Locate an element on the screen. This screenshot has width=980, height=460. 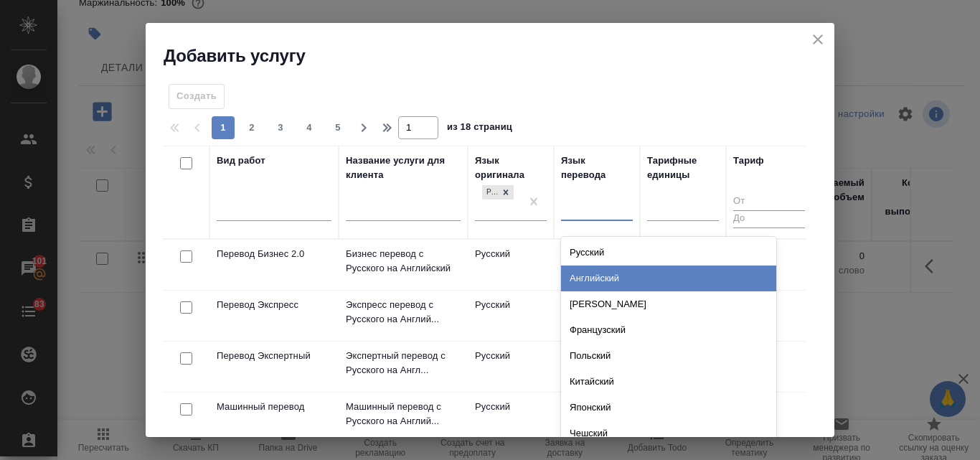
p: Машинный перевод is located at coordinates (274, 407).